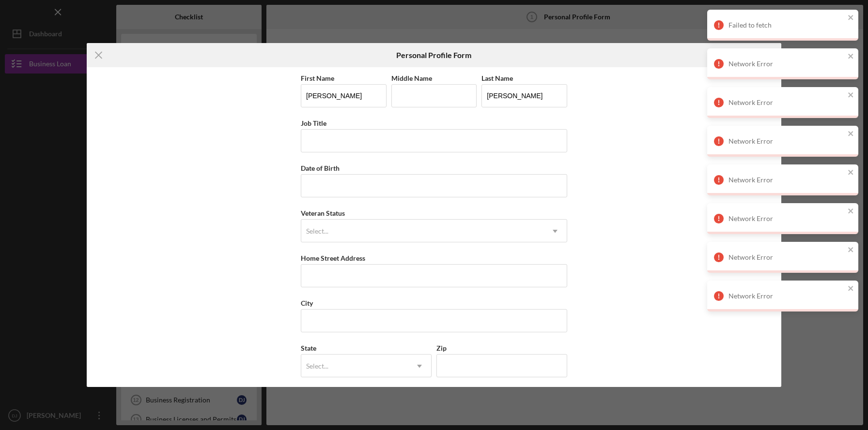 Image resolution: width=868 pixels, height=430 pixels. I want to click on label: First Name, so click(318, 78).